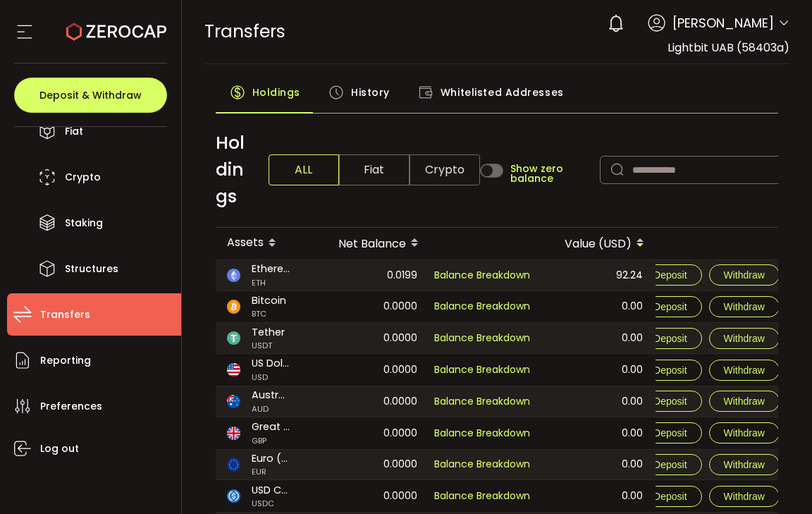 The width and height of the screenshot is (812, 514). Describe the element at coordinates (234, 306) in the screenshot. I see `img: btc_portfolio.svg` at that location.